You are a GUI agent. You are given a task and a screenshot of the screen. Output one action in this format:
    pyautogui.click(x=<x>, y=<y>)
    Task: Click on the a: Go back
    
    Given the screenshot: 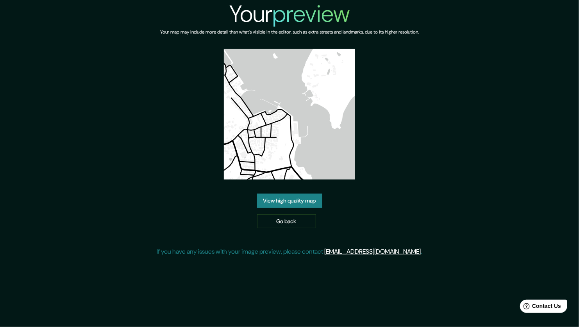 What is the action you would take?
    pyautogui.click(x=286, y=221)
    